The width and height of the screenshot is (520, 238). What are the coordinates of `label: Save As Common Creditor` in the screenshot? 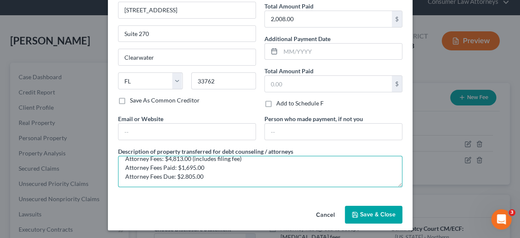 It's located at (164, 100).